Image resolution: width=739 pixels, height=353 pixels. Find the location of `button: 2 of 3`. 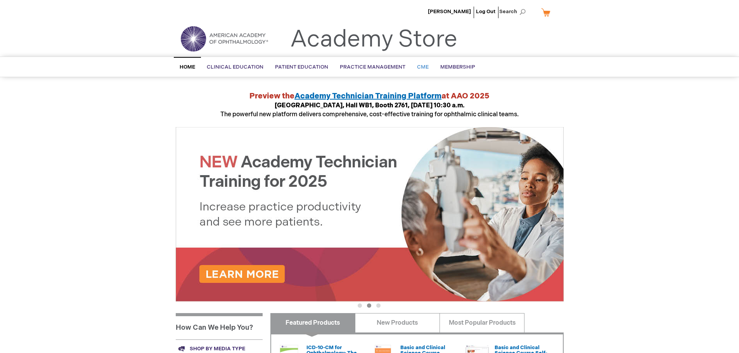

button: 2 of 3 is located at coordinates (369, 306).